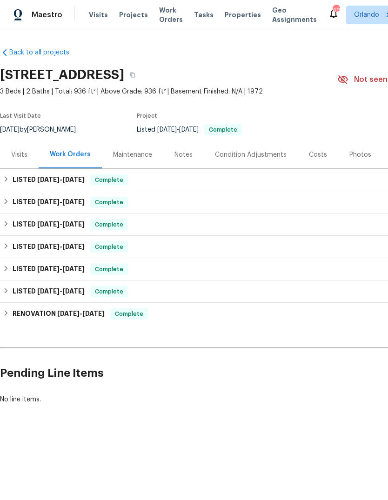 This screenshot has width=388, height=500. What do you see at coordinates (295, 15) in the screenshot?
I see `span: Geo Assignments` at bounding box center [295, 15].